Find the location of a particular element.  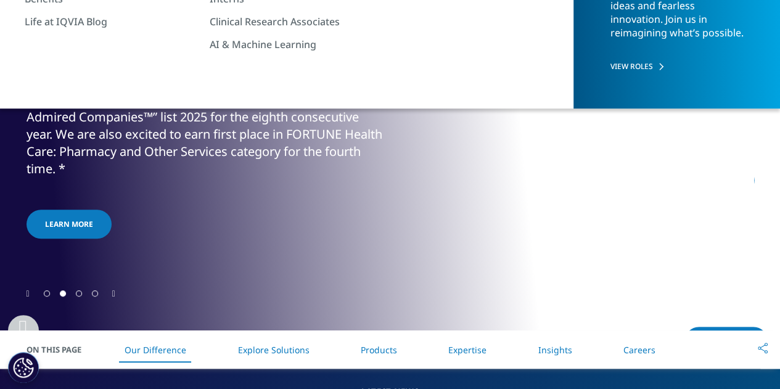

a: VIEW ROLES is located at coordinates (677, 66).